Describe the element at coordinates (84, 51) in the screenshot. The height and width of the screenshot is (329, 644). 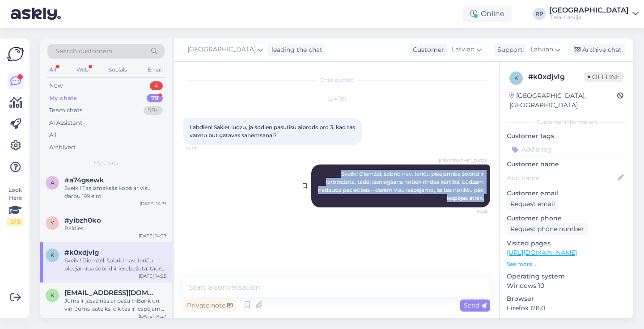
I see `span: Search customers` at that location.